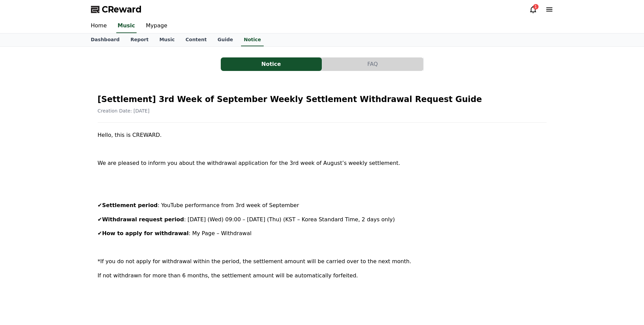  I want to click on button: Notice, so click(271, 64).